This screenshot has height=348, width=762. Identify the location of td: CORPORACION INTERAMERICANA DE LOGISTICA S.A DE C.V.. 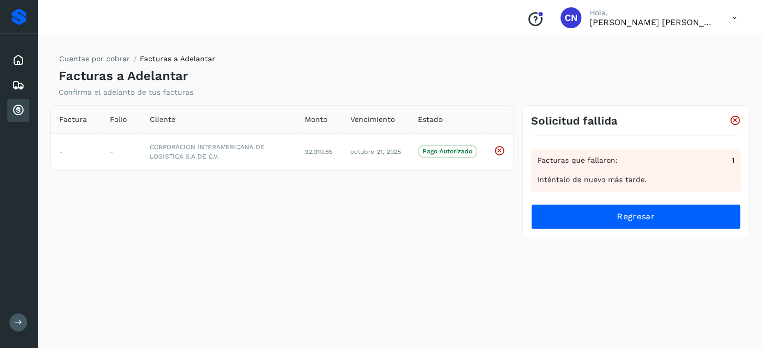
(219, 151).